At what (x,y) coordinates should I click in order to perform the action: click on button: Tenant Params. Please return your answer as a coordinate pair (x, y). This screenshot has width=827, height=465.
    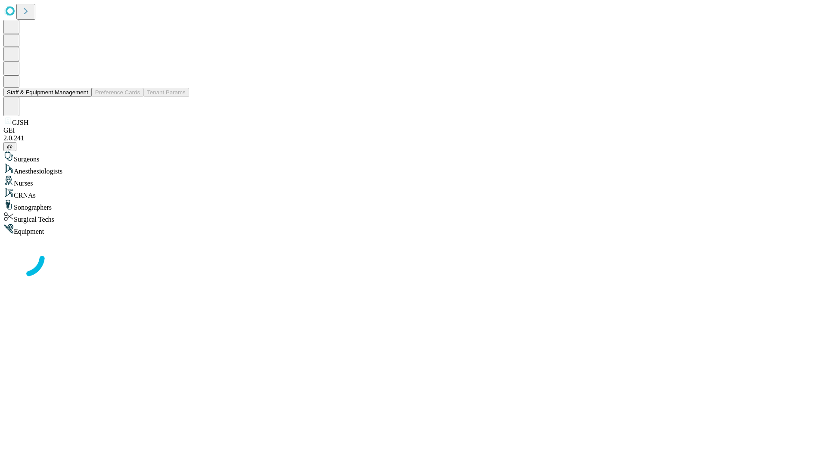
    Looking at the image, I should click on (166, 92).